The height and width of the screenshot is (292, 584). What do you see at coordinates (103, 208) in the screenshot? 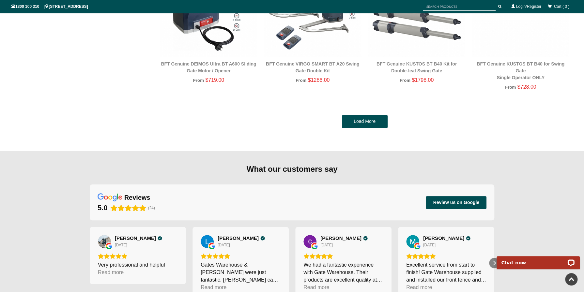
I see `div: 5.0` at bounding box center [103, 208].